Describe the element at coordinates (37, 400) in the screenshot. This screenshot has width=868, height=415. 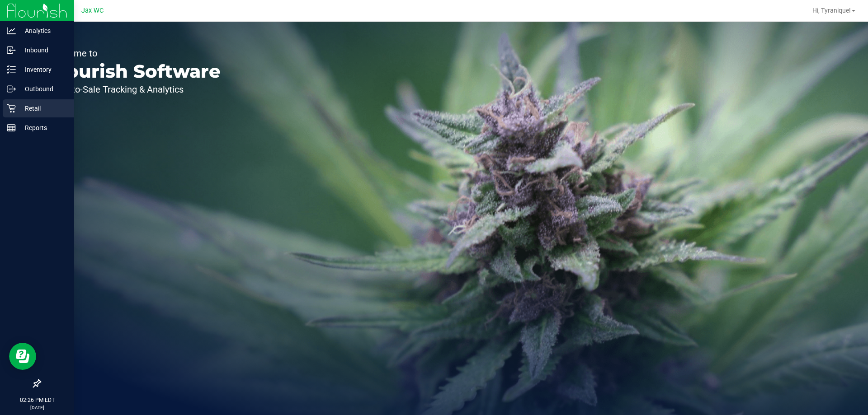
I see `p: 02:26 PM EDT` at that location.